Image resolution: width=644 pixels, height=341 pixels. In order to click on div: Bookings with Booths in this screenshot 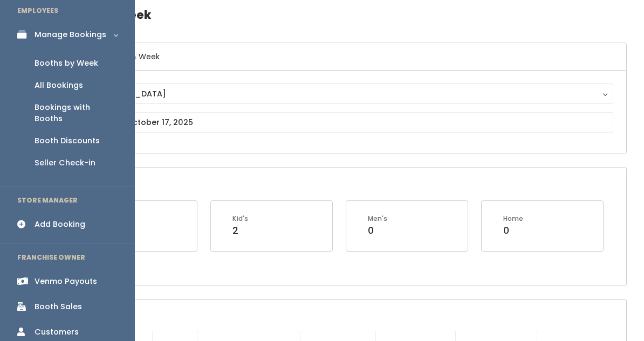, I will do `click(76, 113)`.